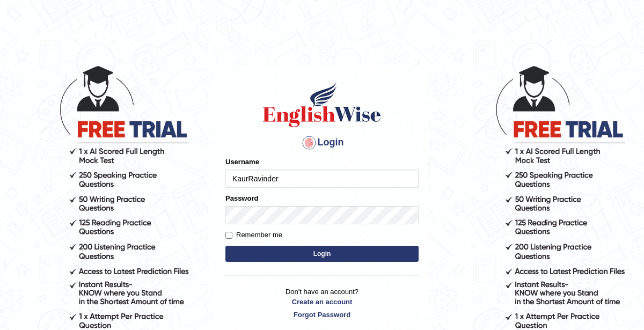 The width and height of the screenshot is (644, 330). I want to click on label: Username, so click(242, 161).